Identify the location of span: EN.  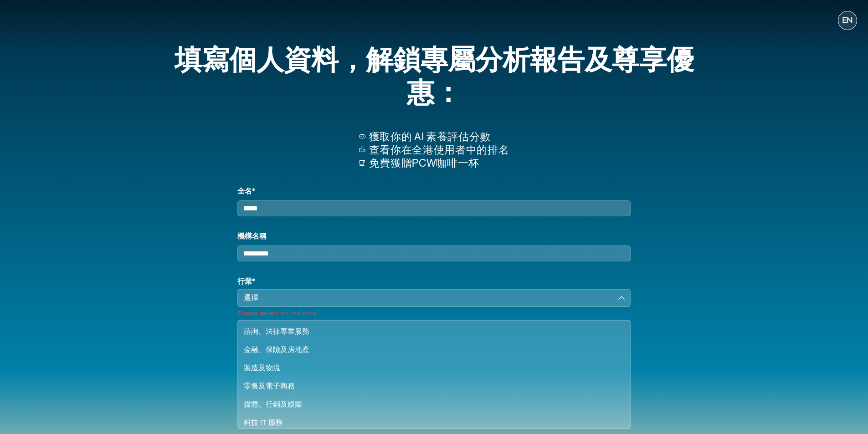
(848, 21).